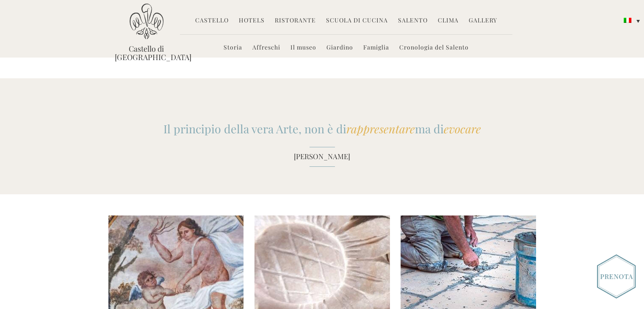  What do you see at coordinates (463, 129) in the screenshot?
I see `em: evocare` at bounding box center [463, 129].